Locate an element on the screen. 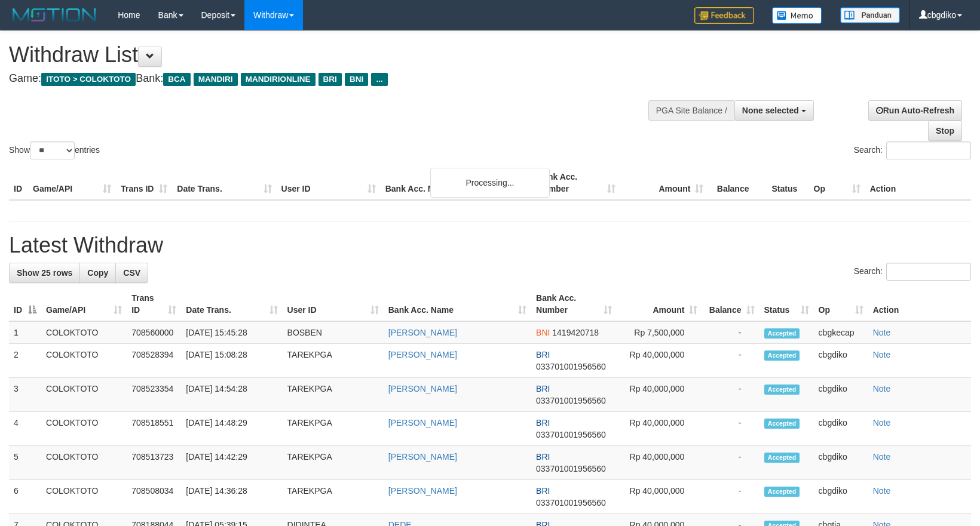 This screenshot has height=526, width=980. td: 4 is located at coordinates (25, 429).